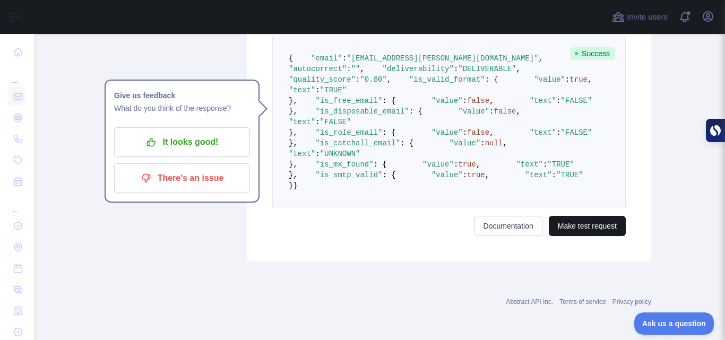  Describe the element at coordinates (344, 164) in the screenshot. I see `span: "is_mx_found"` at that location.